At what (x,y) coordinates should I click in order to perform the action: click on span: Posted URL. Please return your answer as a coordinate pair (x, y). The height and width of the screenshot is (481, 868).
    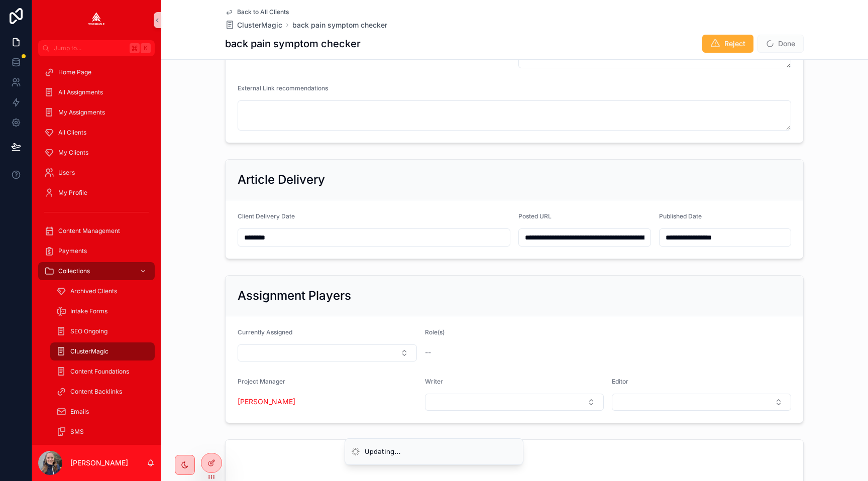
    Looking at the image, I should click on (535, 216).